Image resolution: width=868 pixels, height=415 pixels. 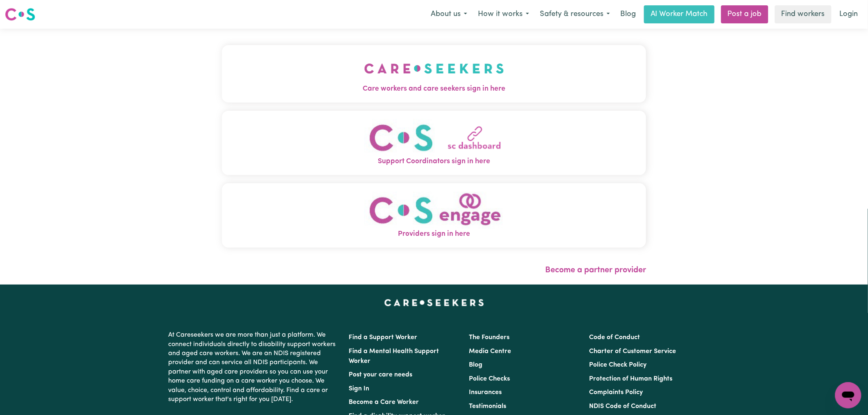 What do you see at coordinates (633, 351) in the screenshot?
I see `a: Charter of Customer Service` at bounding box center [633, 351].